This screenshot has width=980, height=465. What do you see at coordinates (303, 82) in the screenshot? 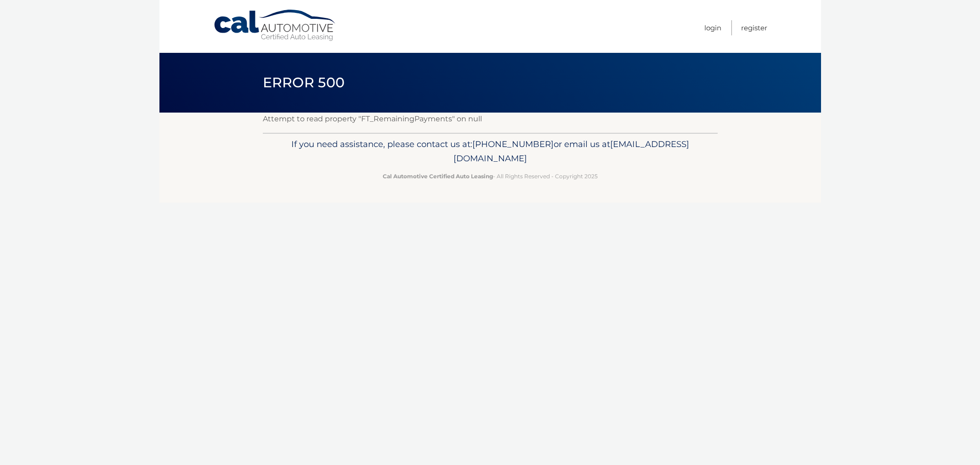
I see `span: Error 500` at bounding box center [303, 82].